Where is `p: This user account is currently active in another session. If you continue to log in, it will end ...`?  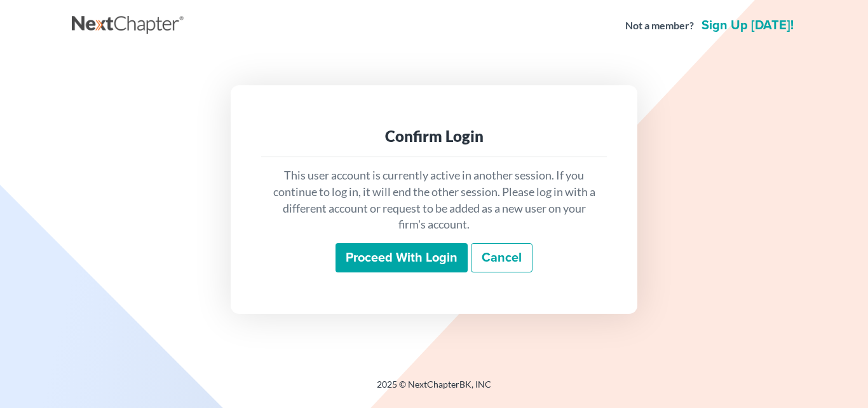
p: This user account is currently active in another session. If you continue to log in, it will end ... is located at coordinates (434, 200).